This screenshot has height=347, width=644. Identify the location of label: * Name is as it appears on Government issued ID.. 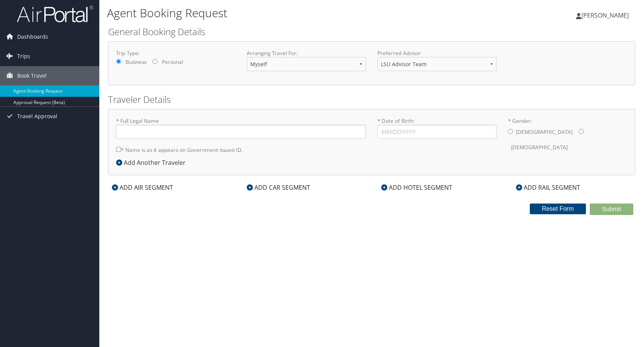
(180, 149).